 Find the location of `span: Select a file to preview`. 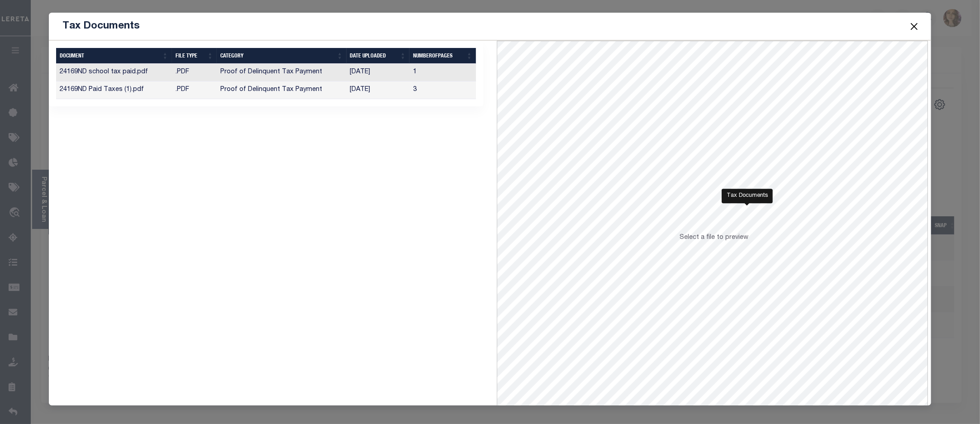

span: Select a file to preview is located at coordinates (714, 238).